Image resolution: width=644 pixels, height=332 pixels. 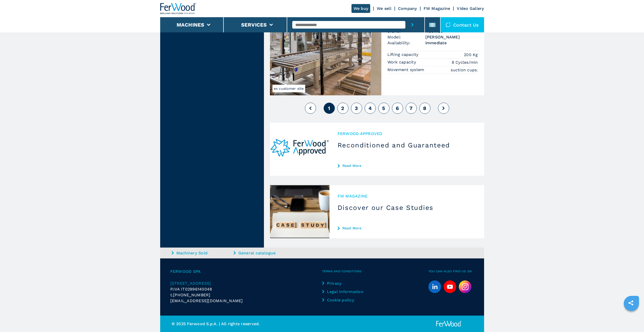 What do you see at coordinates (300, 149) in the screenshot?
I see `img: Reconditioned and Guaranteed` at bounding box center [300, 149].